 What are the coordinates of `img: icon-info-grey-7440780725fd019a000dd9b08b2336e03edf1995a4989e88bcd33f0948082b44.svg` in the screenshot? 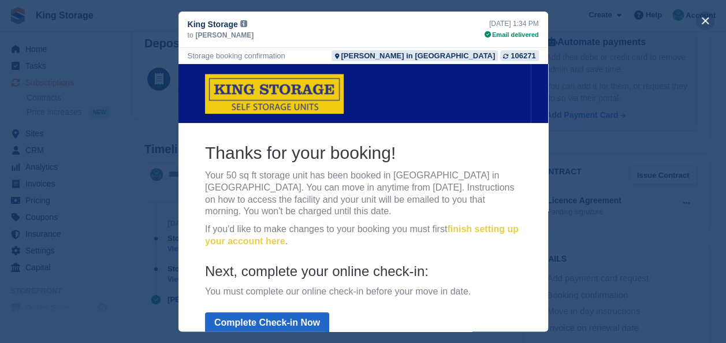 It's located at (244, 24).